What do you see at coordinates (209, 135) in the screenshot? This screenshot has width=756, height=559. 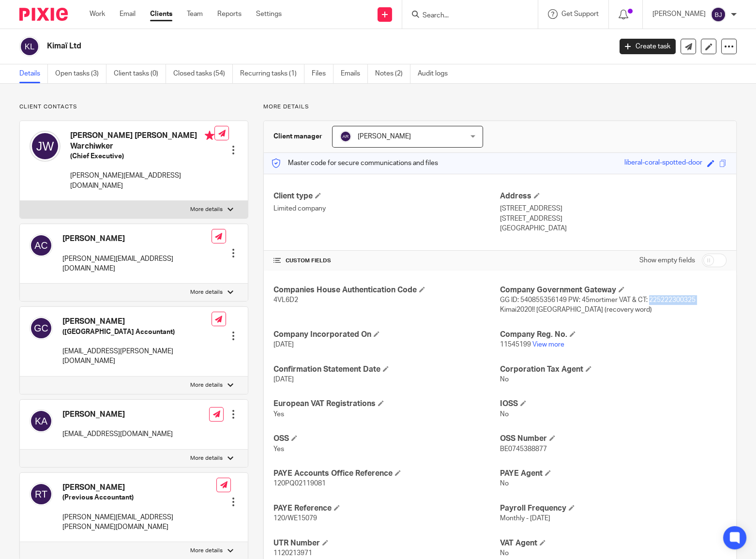 I see `i: Primary` at bounding box center [209, 135].